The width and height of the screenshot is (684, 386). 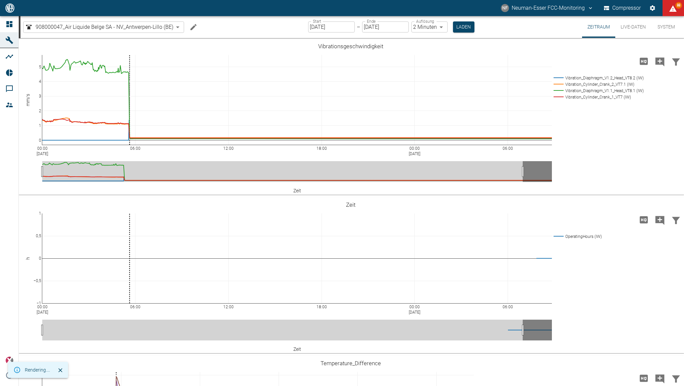 What do you see at coordinates (679, 5) in the screenshot?
I see `span: 88` at bounding box center [679, 5].